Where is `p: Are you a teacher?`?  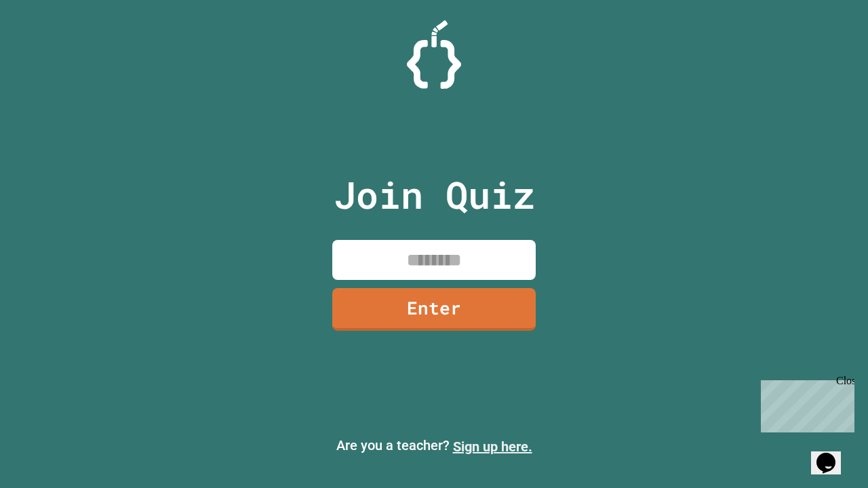
p: Are you a teacher? is located at coordinates (434, 446).